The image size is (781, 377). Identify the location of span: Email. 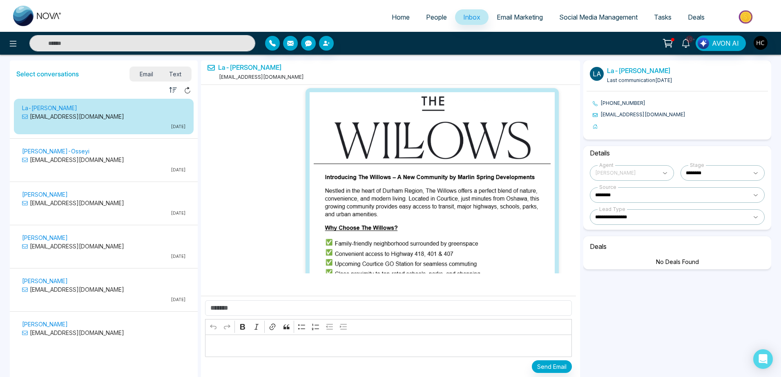
(146, 74).